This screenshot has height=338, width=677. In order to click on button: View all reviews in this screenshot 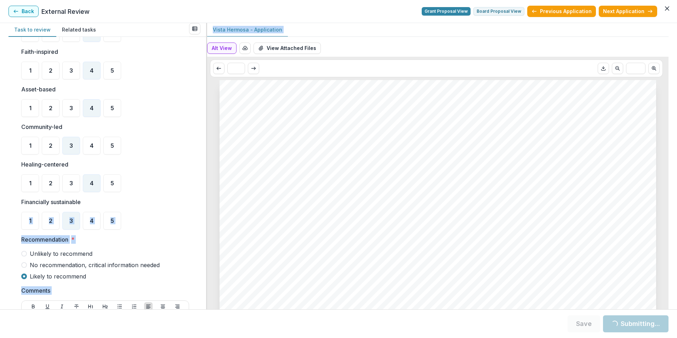, I will do `click(195, 29)`.